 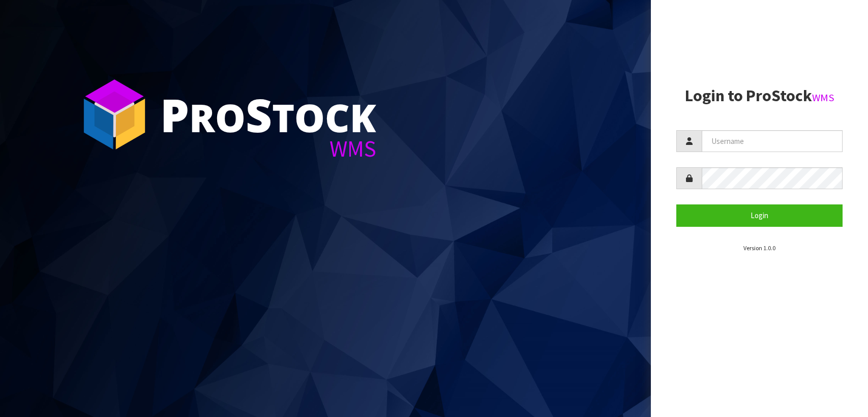 What do you see at coordinates (759, 248) in the screenshot?
I see `small: Version 1.0.0` at bounding box center [759, 248].